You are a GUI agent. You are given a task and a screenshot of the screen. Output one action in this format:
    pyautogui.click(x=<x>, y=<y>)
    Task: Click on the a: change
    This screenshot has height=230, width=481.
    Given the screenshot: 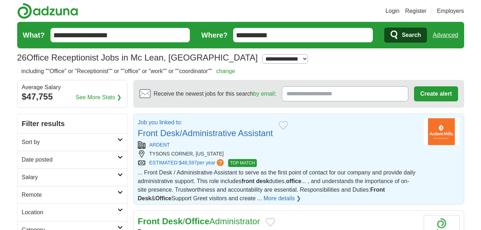 What is the action you would take?
    pyautogui.click(x=225, y=71)
    